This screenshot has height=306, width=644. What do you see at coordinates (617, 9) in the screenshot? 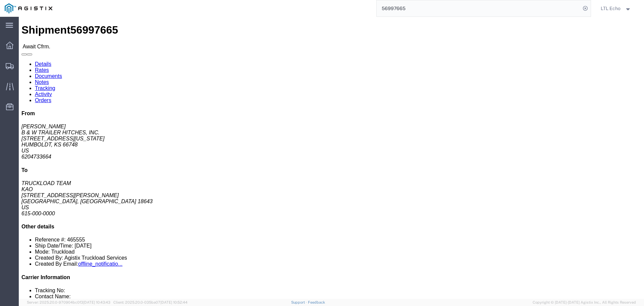
I see `button: LTL Echo` at bounding box center [617, 9].